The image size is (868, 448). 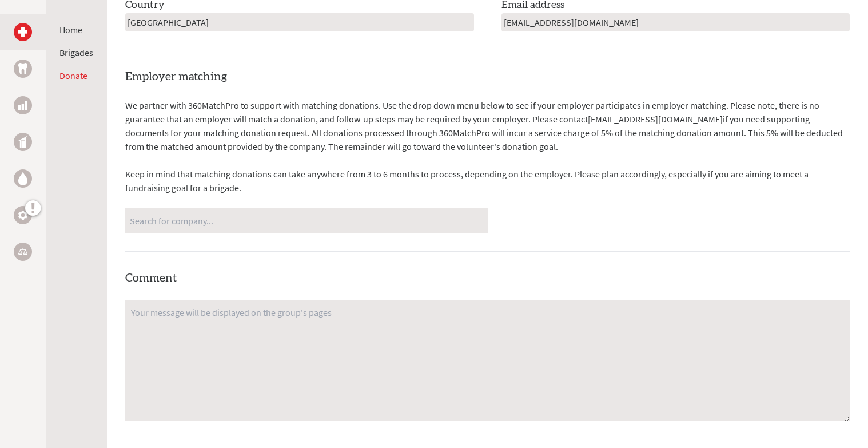 What do you see at coordinates (23, 178) in the screenshot?
I see `a: Water` at bounding box center [23, 178].